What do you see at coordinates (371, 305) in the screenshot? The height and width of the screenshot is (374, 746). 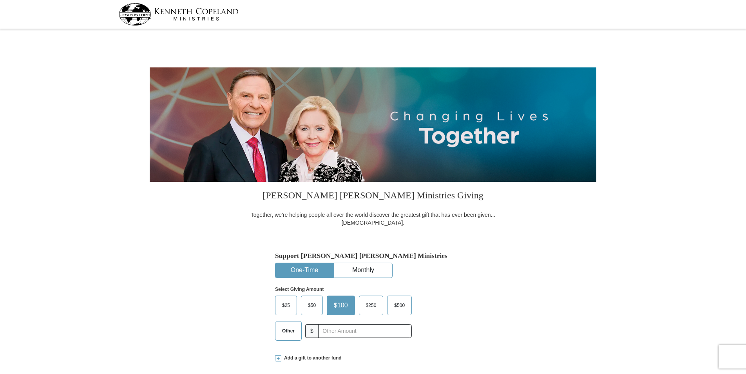 I see `span: $250` at bounding box center [371, 305].